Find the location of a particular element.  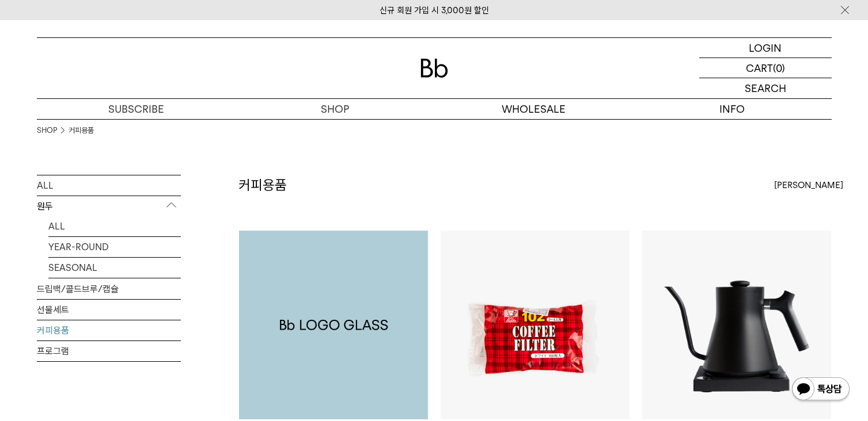

p: SHOP is located at coordinates (334, 109).